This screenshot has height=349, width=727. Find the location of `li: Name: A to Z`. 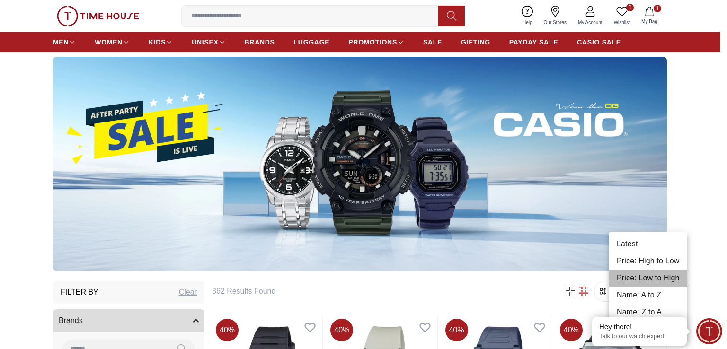

li: Name: A to Z is located at coordinates (648, 295).